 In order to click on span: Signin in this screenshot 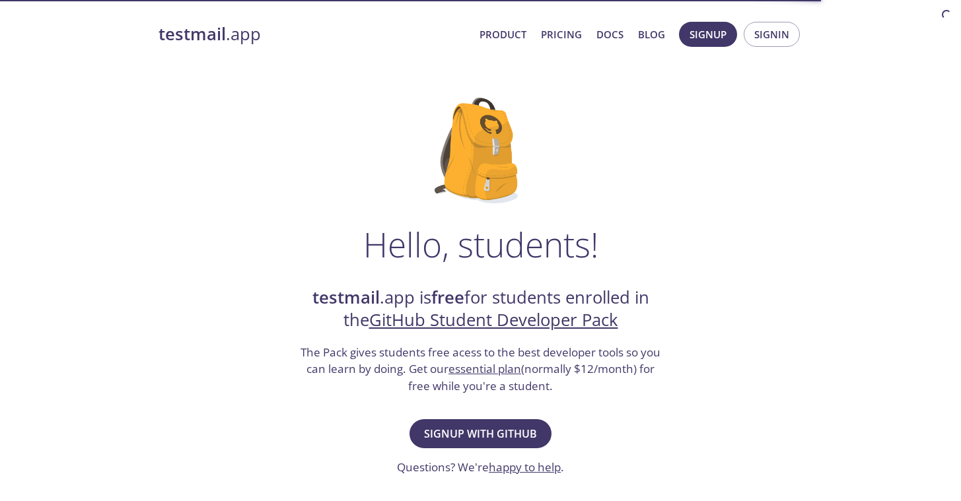, I will do `click(771, 34)`.